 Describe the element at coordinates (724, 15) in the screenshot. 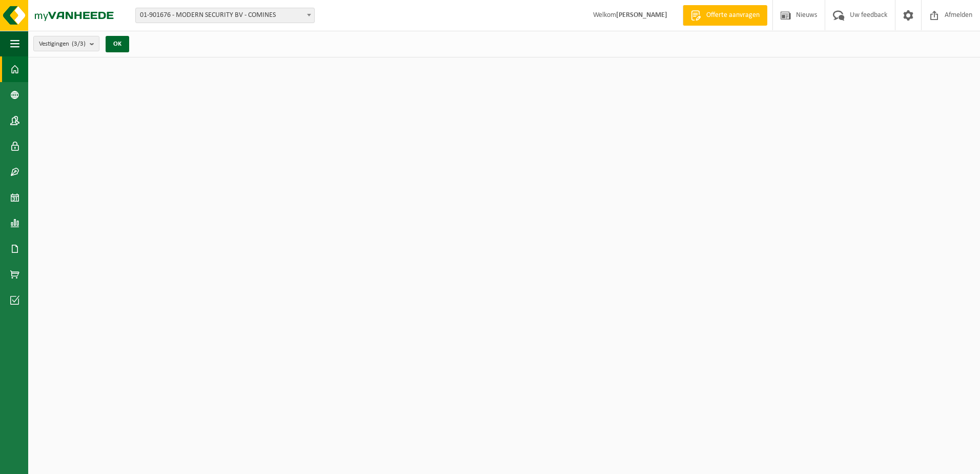

I see `a: Offerte aanvragen` at that location.